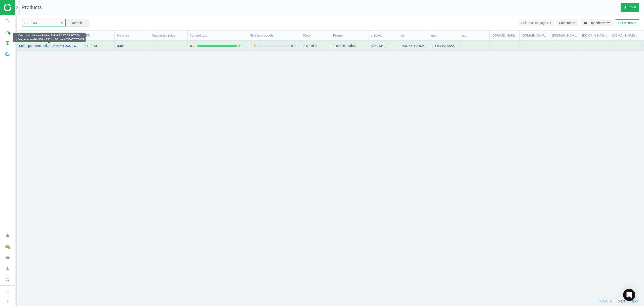 The width and height of the screenshot is (644, 306). Describe the element at coordinates (536, 23) in the screenshot. I see `span: Select all on page (1)` at that location.